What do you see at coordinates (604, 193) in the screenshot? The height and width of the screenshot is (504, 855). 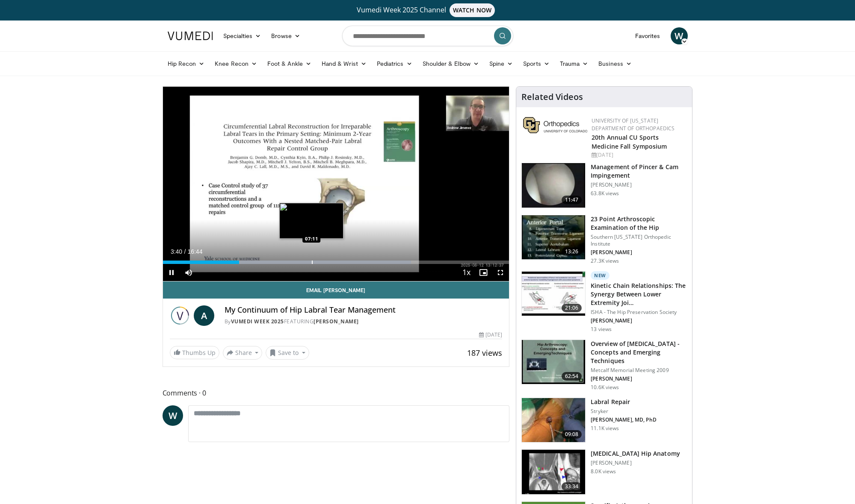 I see `p: 63.8K views` at bounding box center [604, 193].